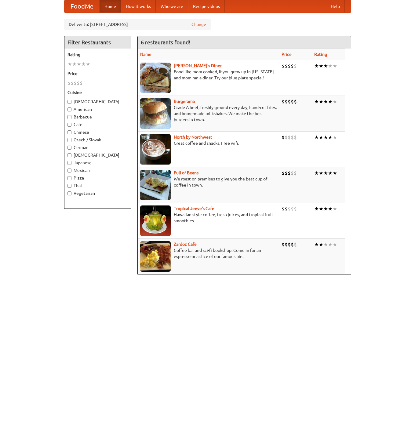 This screenshot has height=432, width=415. Describe the element at coordinates (199, 24) in the screenshot. I see `a: Change` at that location.